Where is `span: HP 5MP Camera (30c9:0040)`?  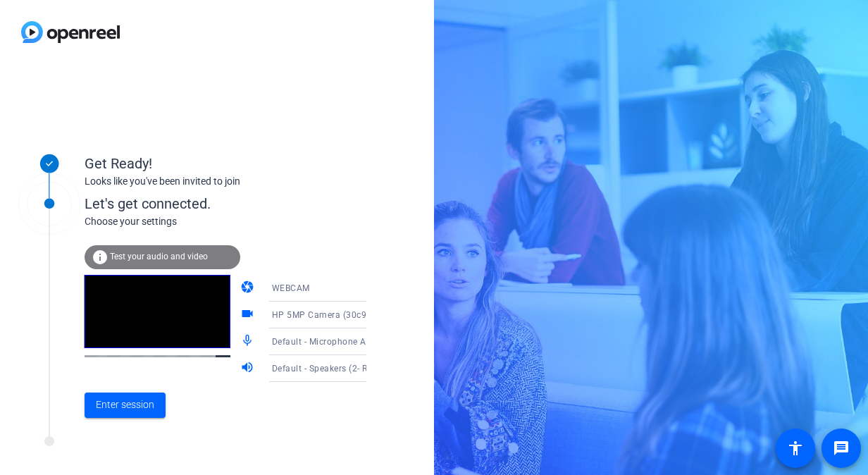 span: HP 5MP Camera (30c9:0040) is located at coordinates (333, 315).